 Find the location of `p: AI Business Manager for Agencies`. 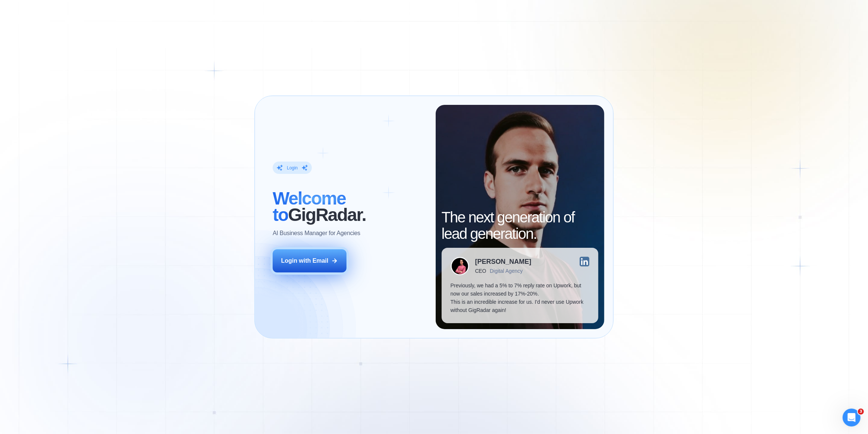

p: AI Business Manager for Agencies is located at coordinates (317, 233).